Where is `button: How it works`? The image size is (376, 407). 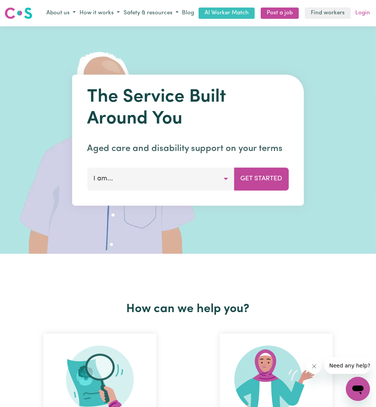
button: How it works is located at coordinates (99, 13).